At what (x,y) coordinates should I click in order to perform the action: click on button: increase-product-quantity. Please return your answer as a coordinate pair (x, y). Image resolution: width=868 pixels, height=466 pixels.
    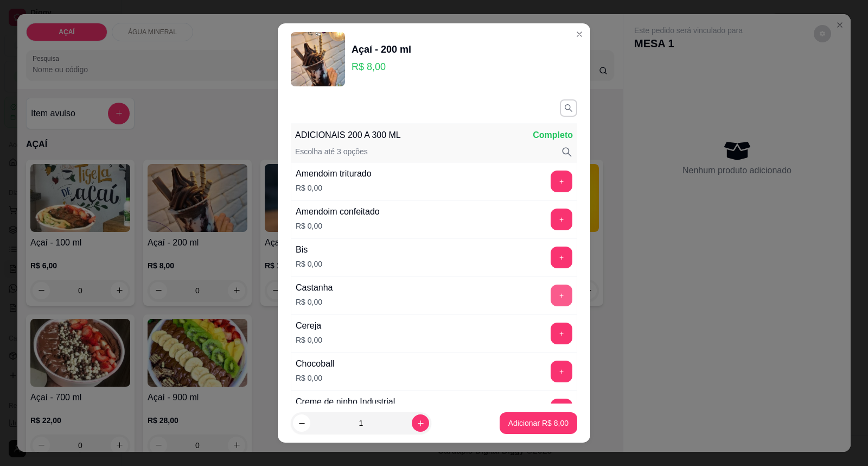
    Looking at the image, I should click on (421, 423).